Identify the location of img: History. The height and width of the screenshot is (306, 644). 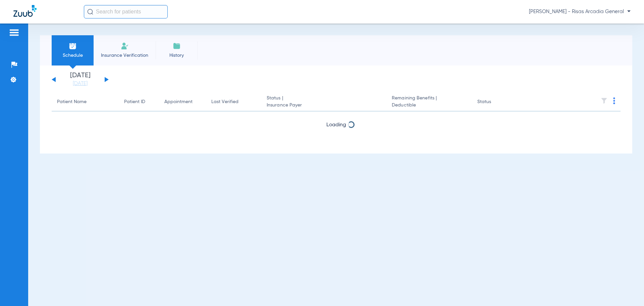
(177, 46).